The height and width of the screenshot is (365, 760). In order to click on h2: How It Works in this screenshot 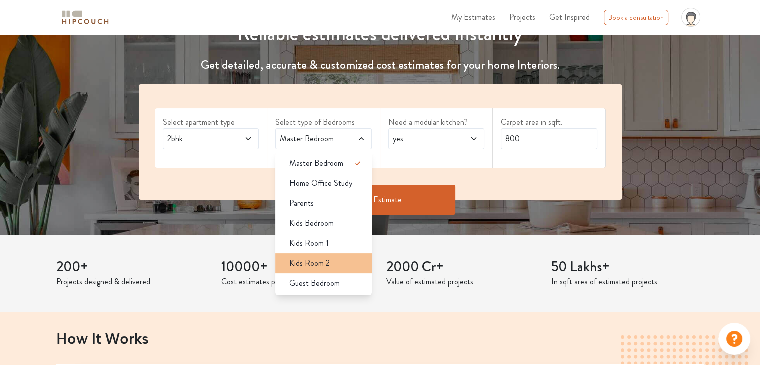, I will do `click(380, 338)`.